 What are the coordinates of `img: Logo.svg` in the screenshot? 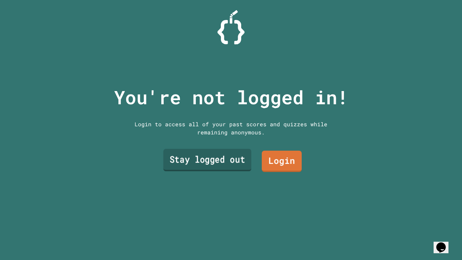 It's located at (231, 27).